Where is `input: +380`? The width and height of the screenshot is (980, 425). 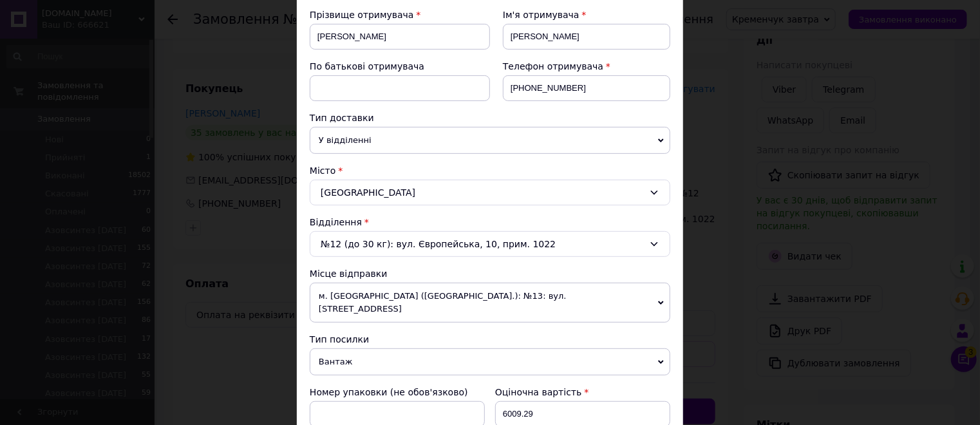 input: +380 is located at coordinates (586, 89).